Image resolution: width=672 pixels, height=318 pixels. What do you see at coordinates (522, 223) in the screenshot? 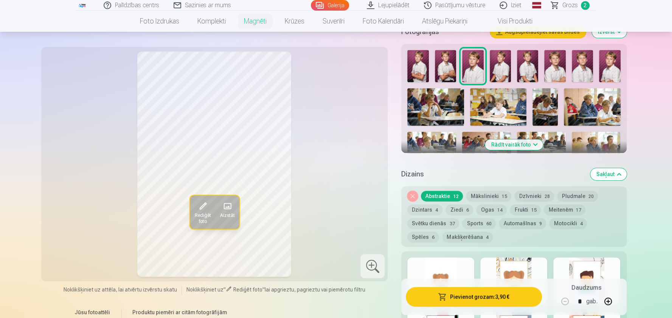
I see `button: Automašīnas9` at bounding box center [522, 223].